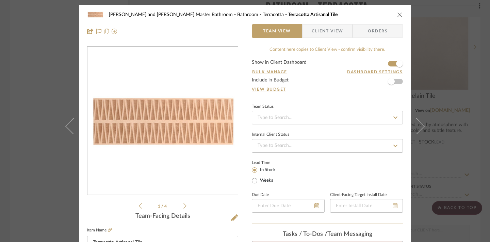 This screenshot has height=242, width=490. I want to click on div: Internal Client Status, so click(270, 134).